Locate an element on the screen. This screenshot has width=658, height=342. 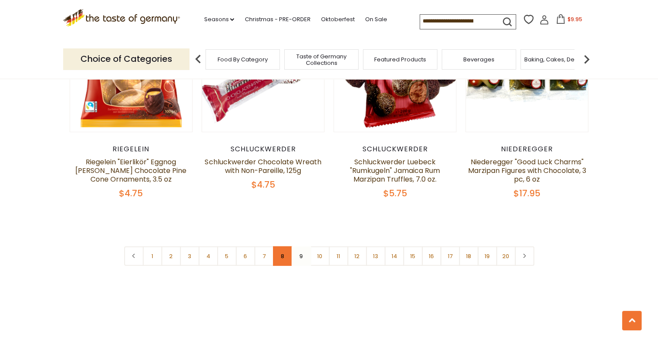
a: Beverages is located at coordinates (479, 59).